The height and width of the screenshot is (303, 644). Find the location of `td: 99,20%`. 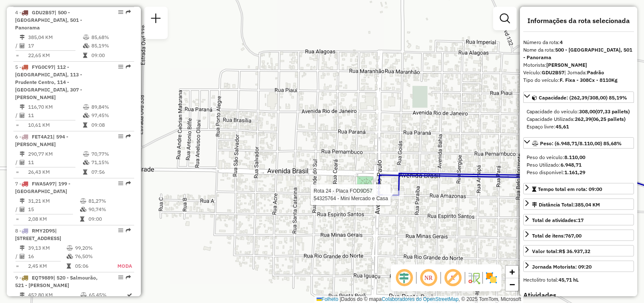

td: 99,20% is located at coordinates (90, 248).